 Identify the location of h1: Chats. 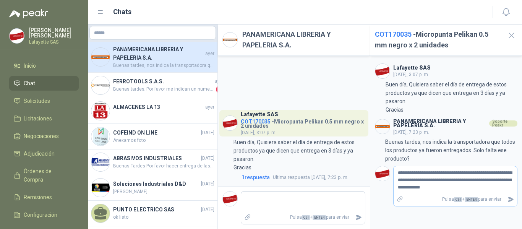
(122, 12).